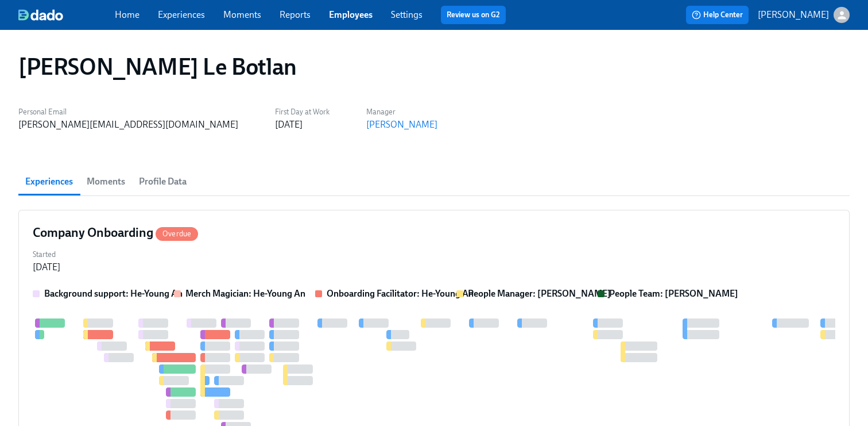  What do you see at coordinates (351, 14) in the screenshot?
I see `a: Employees` at bounding box center [351, 14].